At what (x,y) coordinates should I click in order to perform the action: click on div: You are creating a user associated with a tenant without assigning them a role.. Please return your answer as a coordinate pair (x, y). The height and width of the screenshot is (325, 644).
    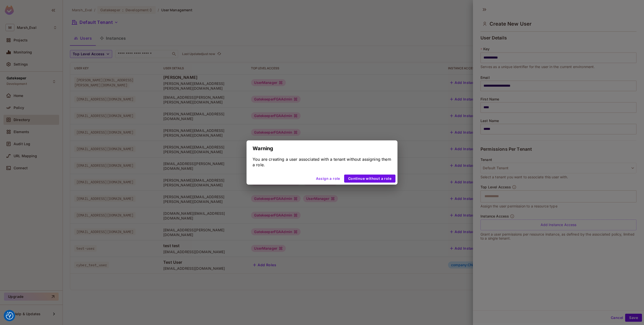
    Looking at the image, I should click on (322, 162).